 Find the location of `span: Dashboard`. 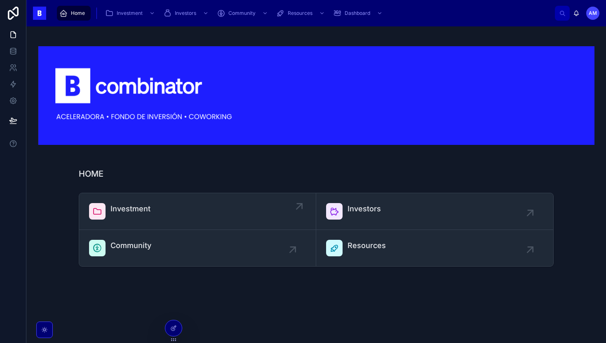

span: Dashboard is located at coordinates (358, 13).